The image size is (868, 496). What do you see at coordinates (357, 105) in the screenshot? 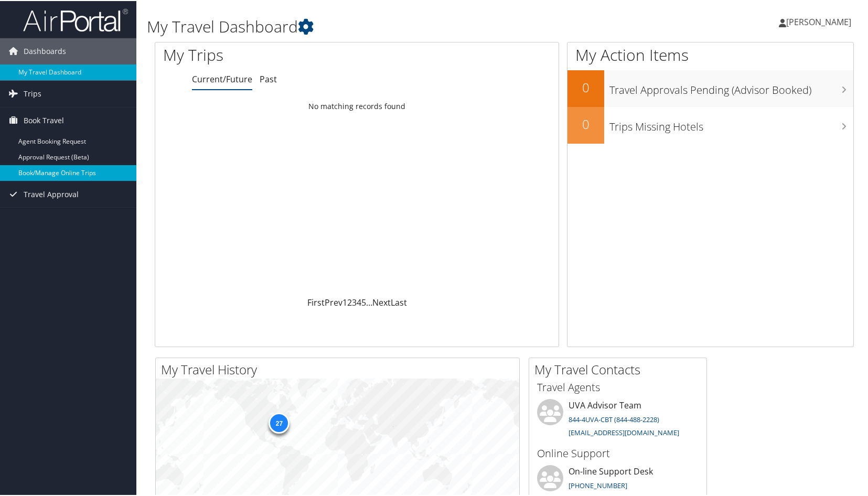
I see `td: No matching records found` at bounding box center [357, 105].